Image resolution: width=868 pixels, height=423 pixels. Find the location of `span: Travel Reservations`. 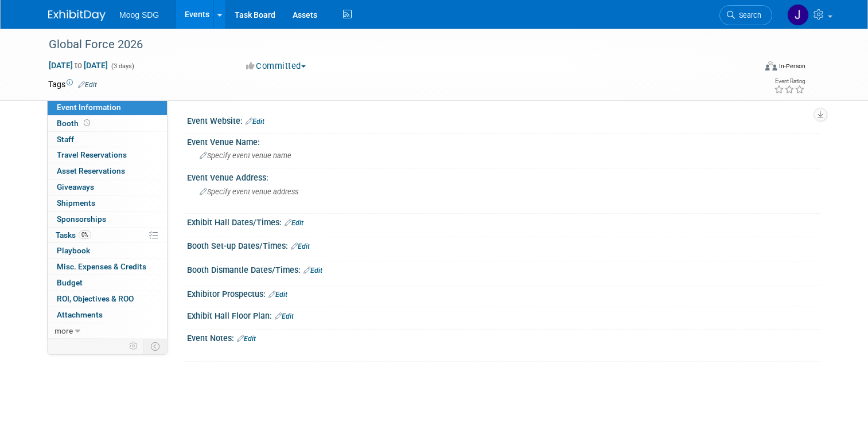

span: Travel Reservations is located at coordinates (92, 155).